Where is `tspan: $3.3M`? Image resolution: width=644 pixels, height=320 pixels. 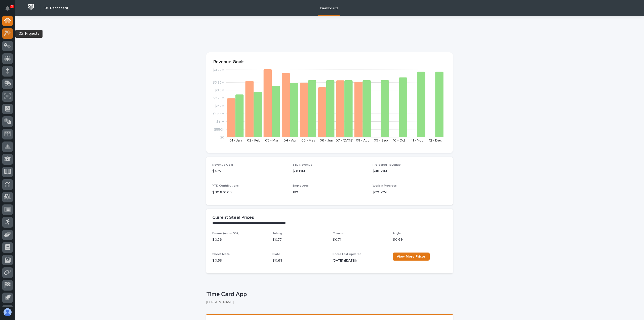 tspan: $3.3M is located at coordinates (220, 91).